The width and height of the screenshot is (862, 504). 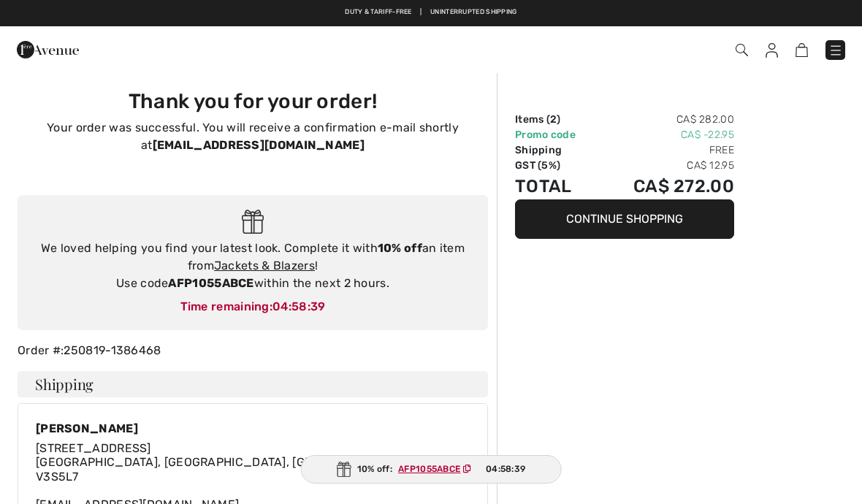 What do you see at coordinates (556, 186) in the screenshot?
I see `td: Total` at bounding box center [556, 186].